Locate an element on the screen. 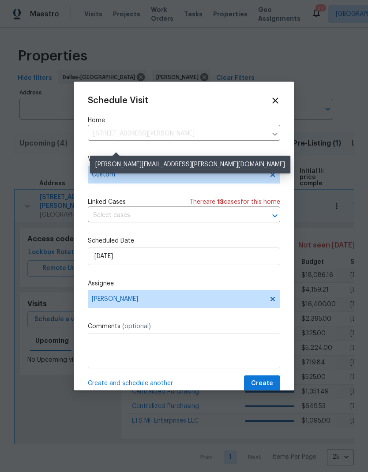  button: Open is located at coordinates (275, 216).